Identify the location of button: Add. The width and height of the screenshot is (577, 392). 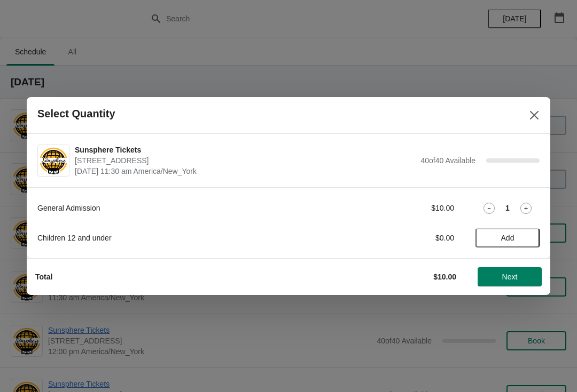
(507, 238).